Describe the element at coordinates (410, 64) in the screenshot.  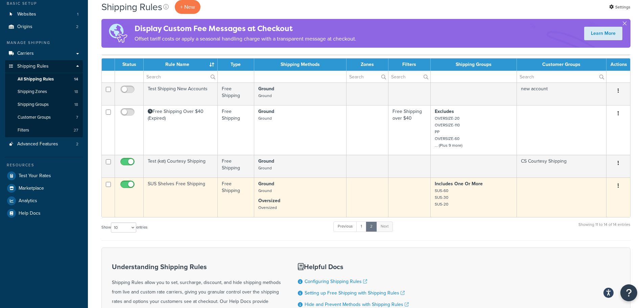
I see `th: Filters` at that location.